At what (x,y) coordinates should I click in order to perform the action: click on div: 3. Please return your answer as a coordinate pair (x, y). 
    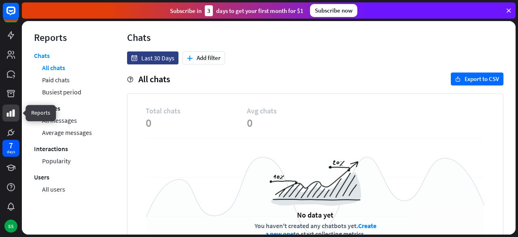
    Looking at the image, I should click on (209, 11).